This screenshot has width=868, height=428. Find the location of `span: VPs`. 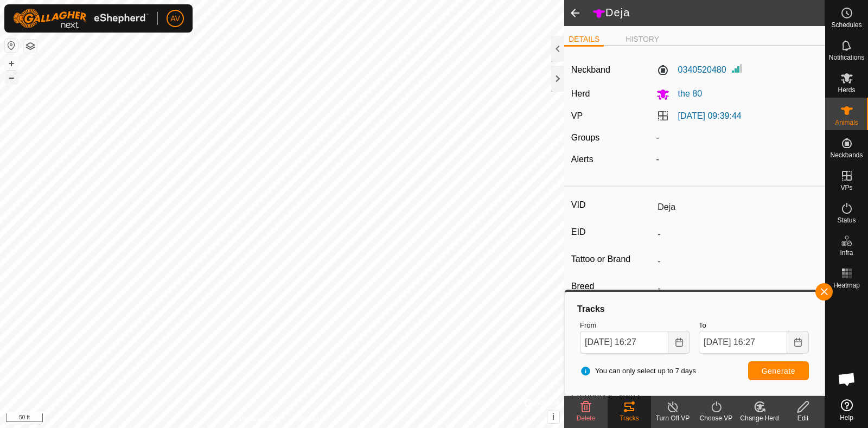

span: VPs is located at coordinates (847, 187).